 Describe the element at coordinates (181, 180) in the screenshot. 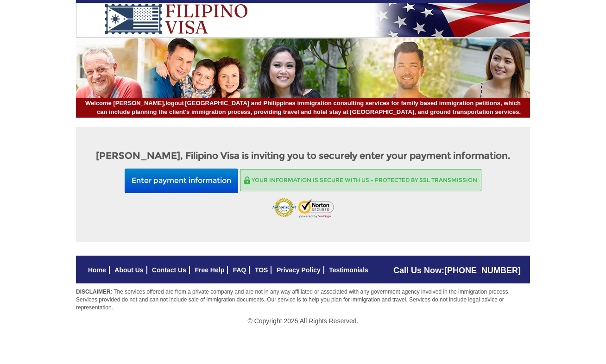

I see `button: Enter payment information` at that location.